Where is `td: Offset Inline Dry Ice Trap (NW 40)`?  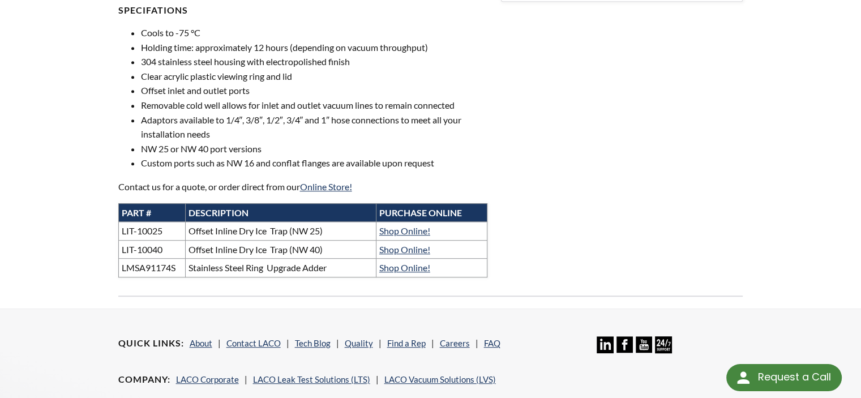 td: Offset Inline Dry Ice Trap (NW 40) is located at coordinates (281, 249).